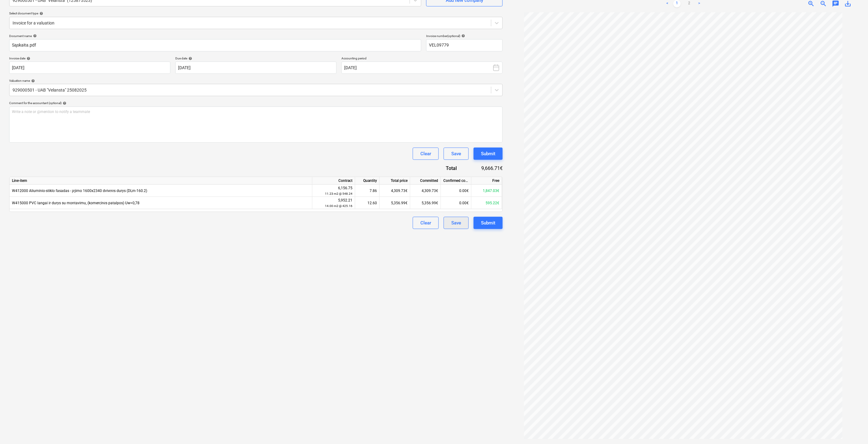 This screenshot has width=868, height=444. What do you see at coordinates (256, 13) in the screenshot?
I see `div: Select document type` at bounding box center [256, 13].